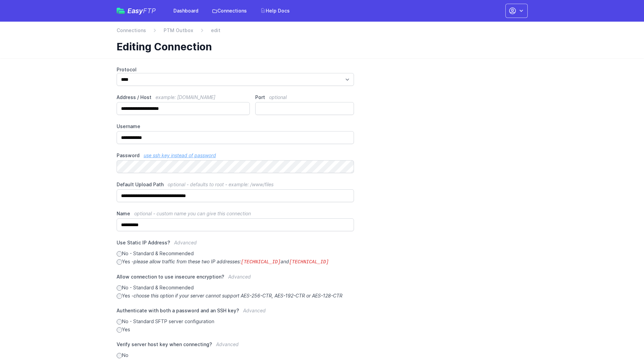 Image resolution: width=644 pixels, height=360 pixels. What do you see at coordinates (216, 30) in the screenshot?
I see `span: edit` at bounding box center [216, 30].